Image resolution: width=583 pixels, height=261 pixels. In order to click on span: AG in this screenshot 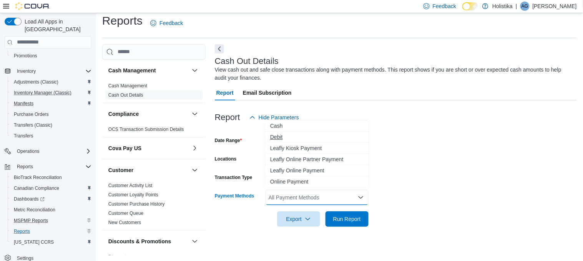, I will do `click(525, 6)`.